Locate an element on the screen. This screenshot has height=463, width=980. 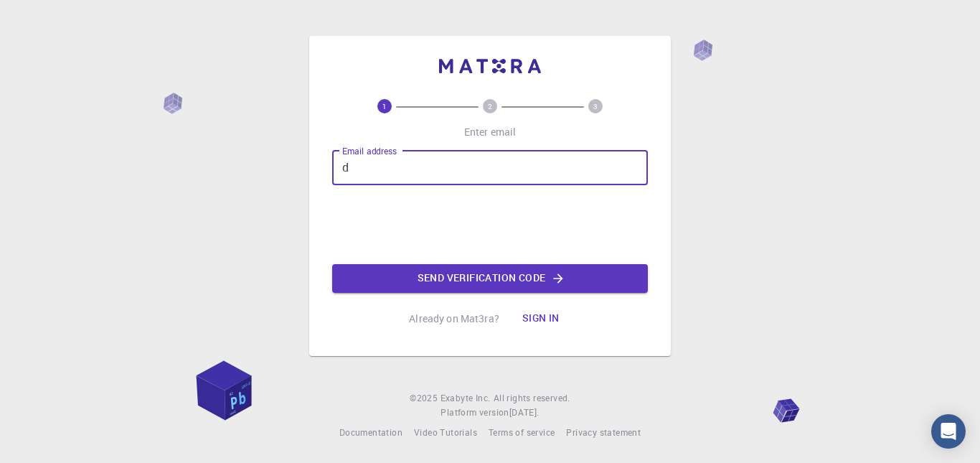
a: Exabyte Inc. is located at coordinates (466, 398).